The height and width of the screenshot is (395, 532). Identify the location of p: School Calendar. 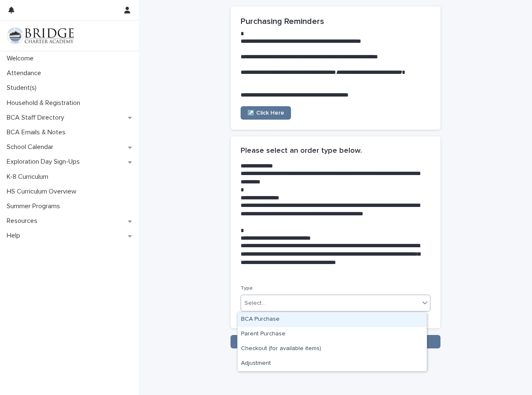
(32, 147).